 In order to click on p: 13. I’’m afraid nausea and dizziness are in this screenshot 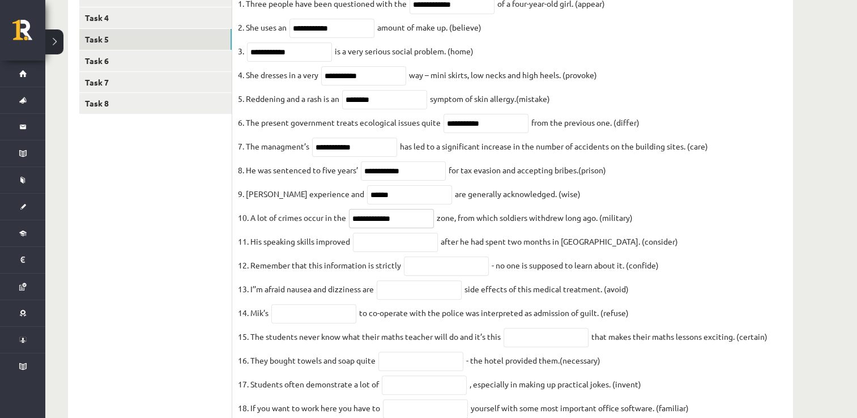, I will do `click(306, 289)`.